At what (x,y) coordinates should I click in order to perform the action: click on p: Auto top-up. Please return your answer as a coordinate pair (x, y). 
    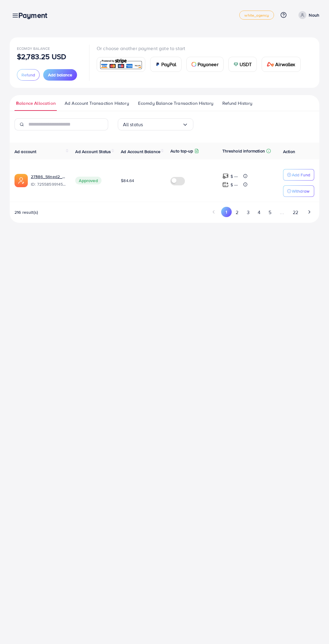
    Looking at the image, I should click on (181, 151).